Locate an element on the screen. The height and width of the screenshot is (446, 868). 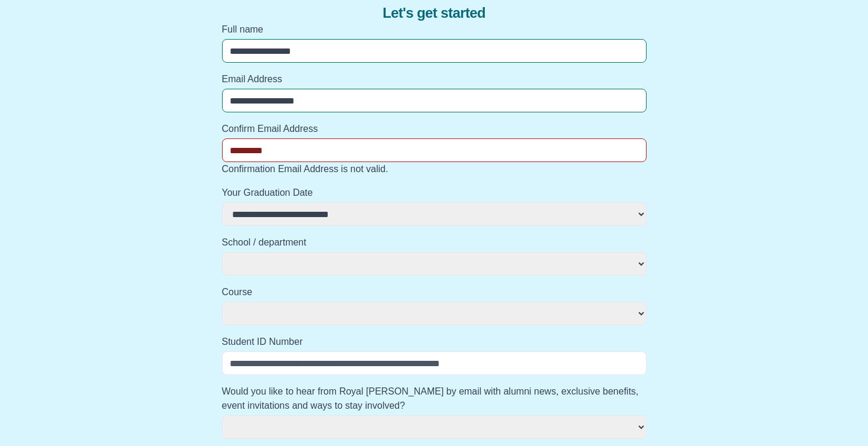
span: Confirmation Email Address is not valid. is located at coordinates (305, 169).